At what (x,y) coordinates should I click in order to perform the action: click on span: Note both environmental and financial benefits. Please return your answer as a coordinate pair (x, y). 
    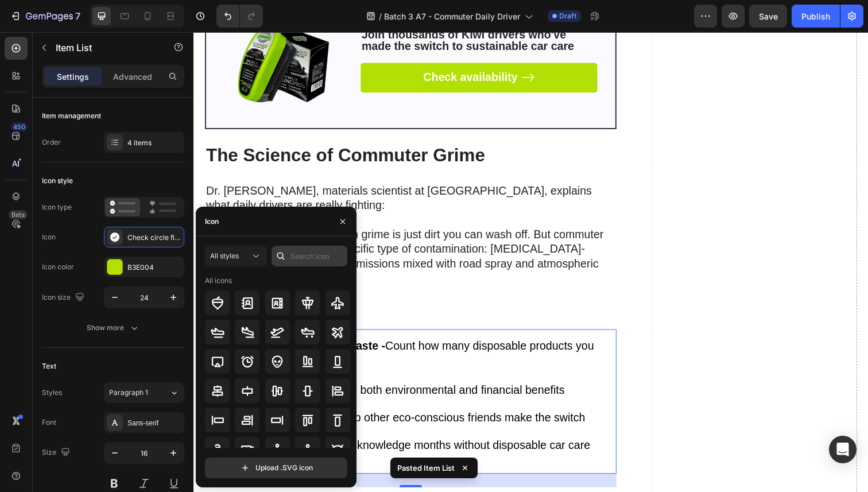
    Looking at the image, I should click on (205, 366).